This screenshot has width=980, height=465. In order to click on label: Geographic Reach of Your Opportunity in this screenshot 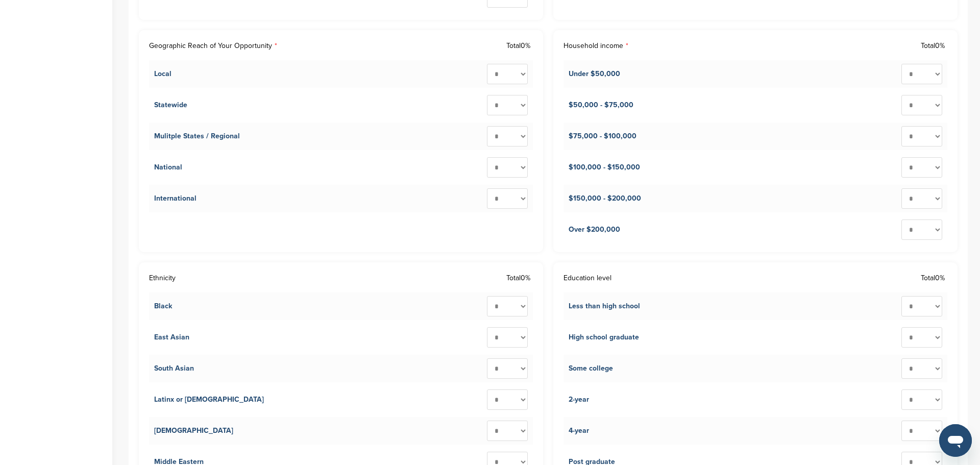, I will do `click(213, 46)`.